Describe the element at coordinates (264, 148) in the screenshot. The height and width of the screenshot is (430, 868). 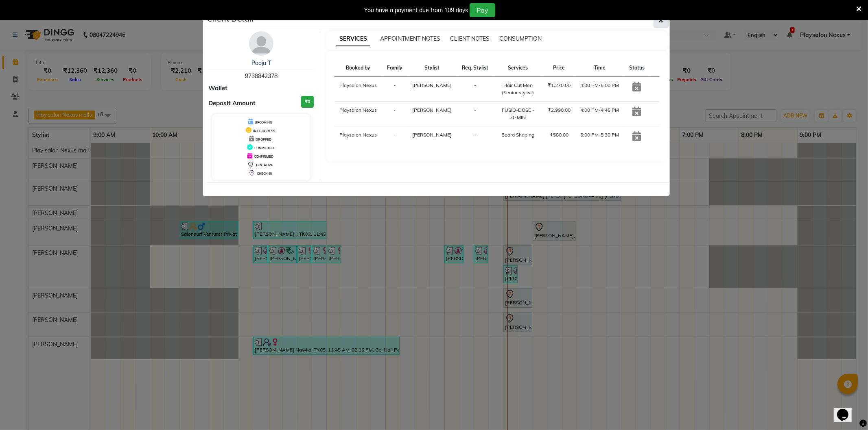
I see `span: COMPLETED` at that location.